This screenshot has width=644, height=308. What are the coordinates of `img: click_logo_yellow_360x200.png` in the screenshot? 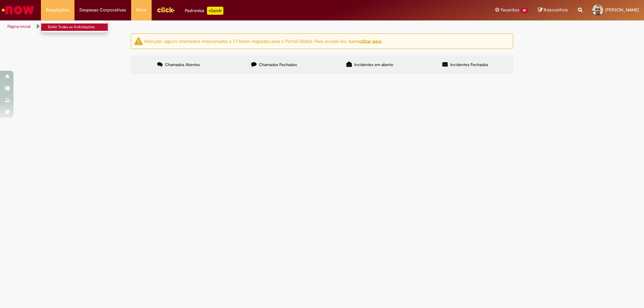 It's located at (166, 10).